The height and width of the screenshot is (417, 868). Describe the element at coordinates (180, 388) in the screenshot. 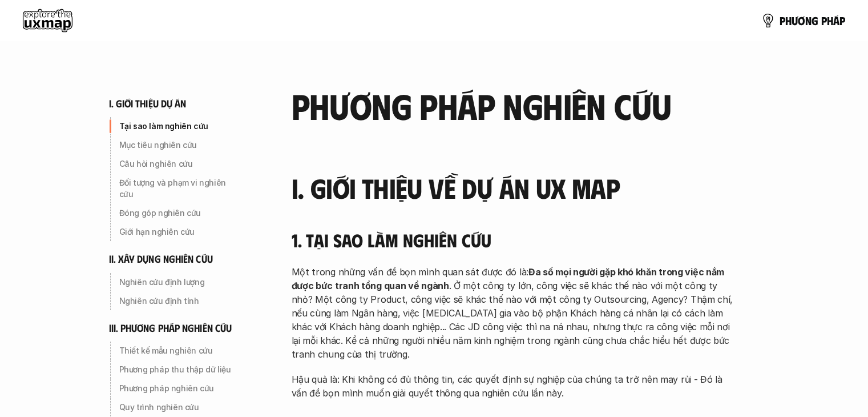

I see `p: Phương pháp nghiên cứu` at that location.